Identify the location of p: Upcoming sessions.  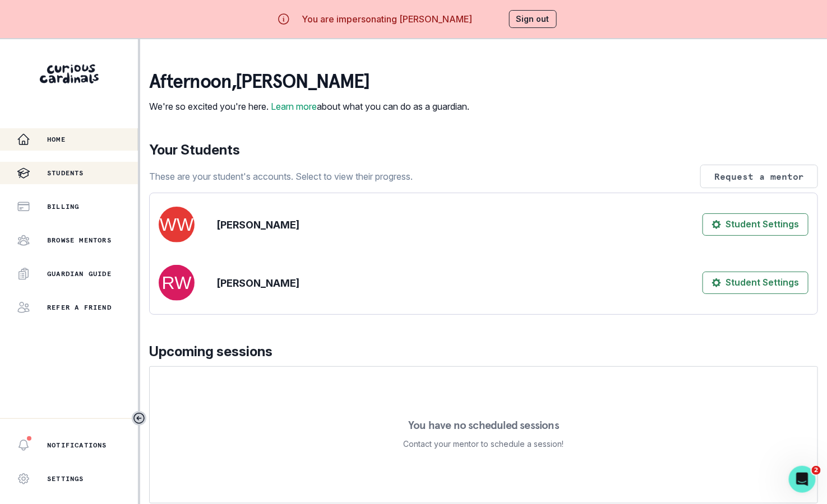
(484, 352).